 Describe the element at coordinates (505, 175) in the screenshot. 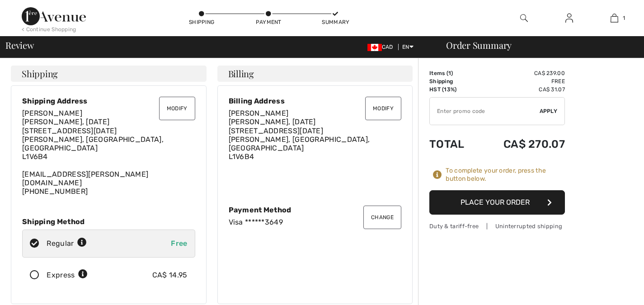

I see `div: To complete your order, press the button below.` at that location.